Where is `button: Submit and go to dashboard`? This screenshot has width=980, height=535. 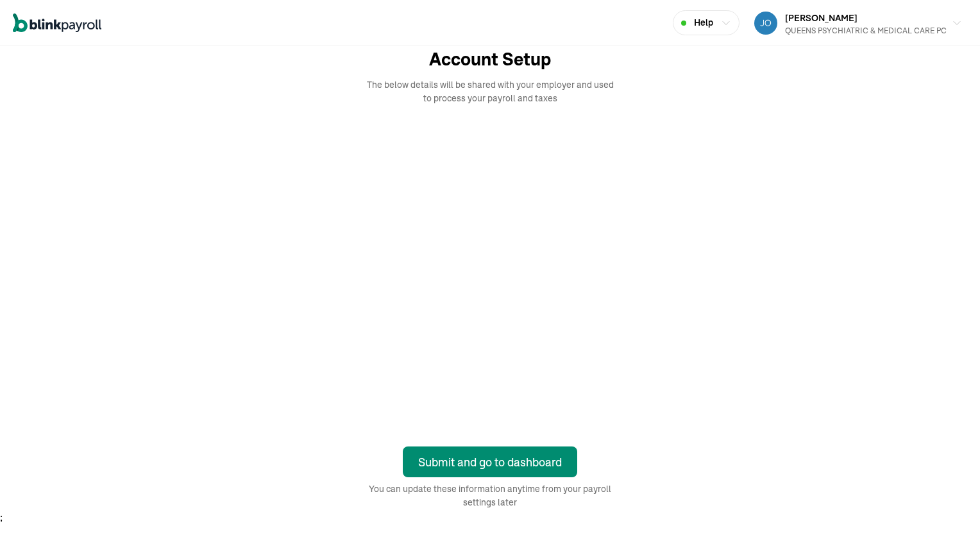
button: Submit and go to dashboard is located at coordinates (490, 462).